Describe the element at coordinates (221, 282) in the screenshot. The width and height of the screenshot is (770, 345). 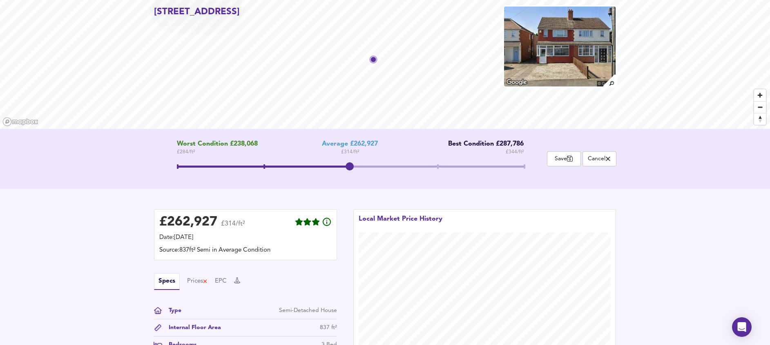
I see `button: EPC` at that location.